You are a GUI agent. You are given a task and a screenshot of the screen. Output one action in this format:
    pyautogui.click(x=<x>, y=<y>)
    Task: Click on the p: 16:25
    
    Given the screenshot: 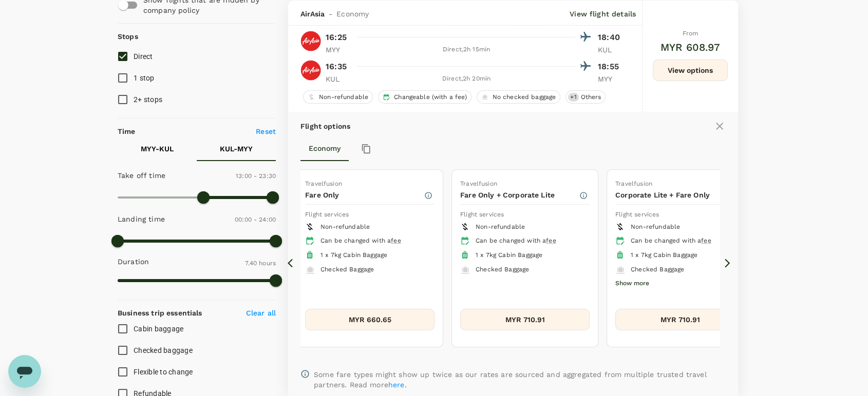 What is the action you would take?
    pyautogui.click(x=336, y=37)
    